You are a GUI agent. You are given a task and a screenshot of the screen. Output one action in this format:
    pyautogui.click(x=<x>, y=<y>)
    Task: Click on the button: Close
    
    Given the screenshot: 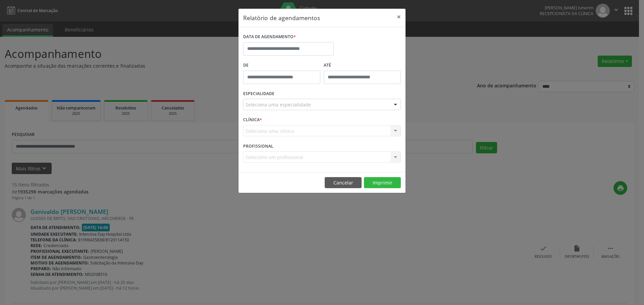 What is the action you would take?
    pyautogui.click(x=399, y=17)
    